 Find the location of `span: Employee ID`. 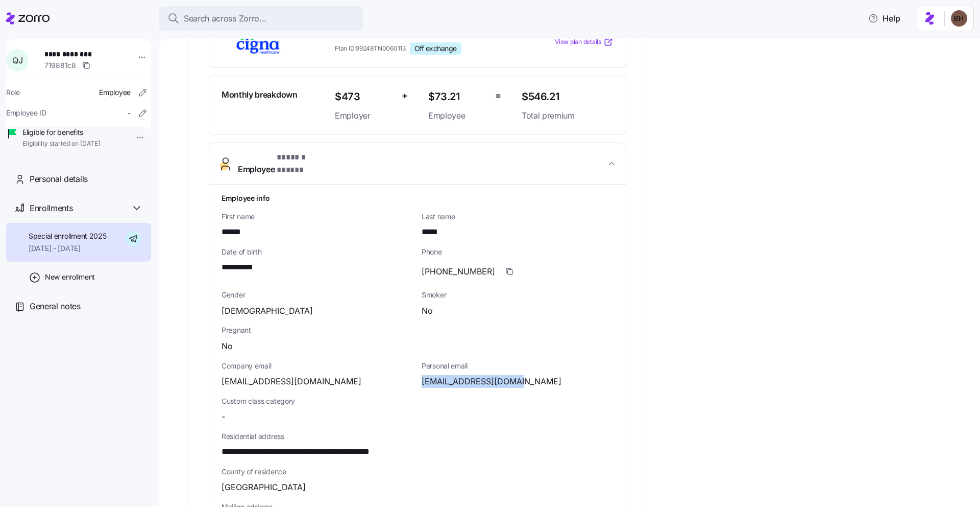

span: Employee ID is located at coordinates (26, 113).